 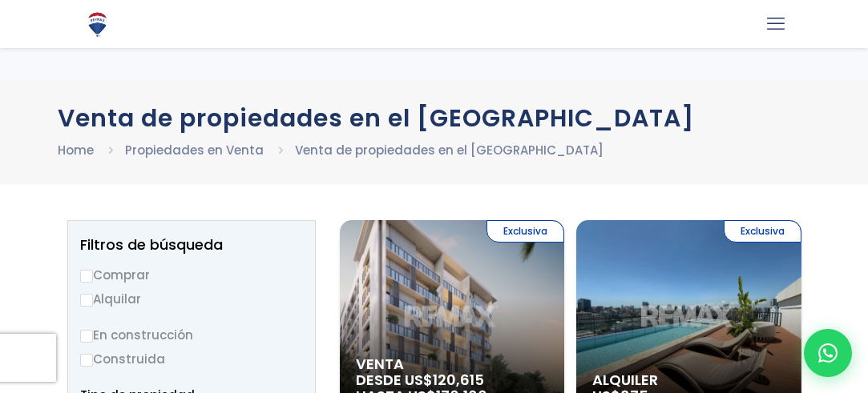 I want to click on span: Venta, so click(x=453, y=364).